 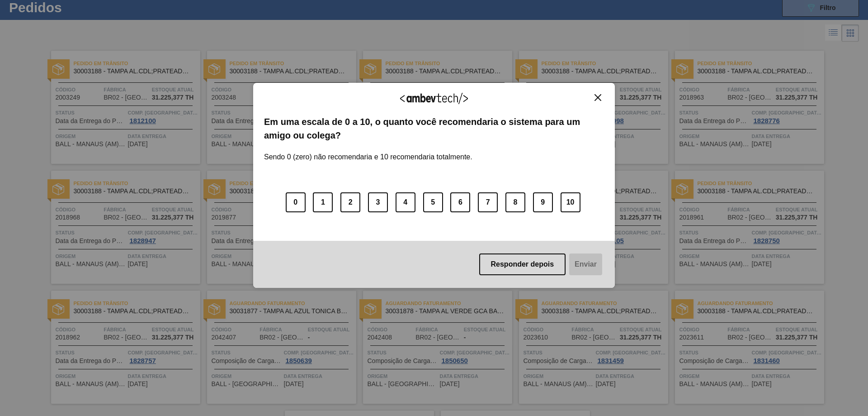 I want to click on img: Close, so click(x=597, y=97).